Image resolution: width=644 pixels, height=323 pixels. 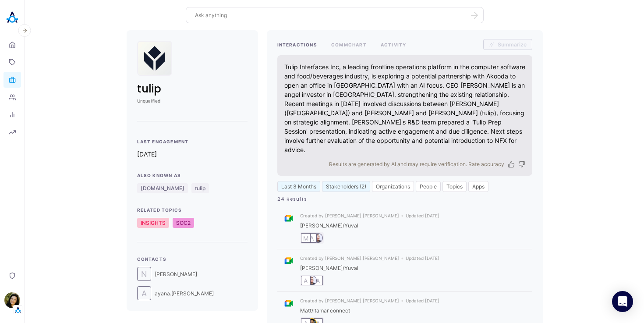 What do you see at coordinates (348, 44) in the screenshot?
I see `button: COMMCHART` at bounding box center [348, 44].